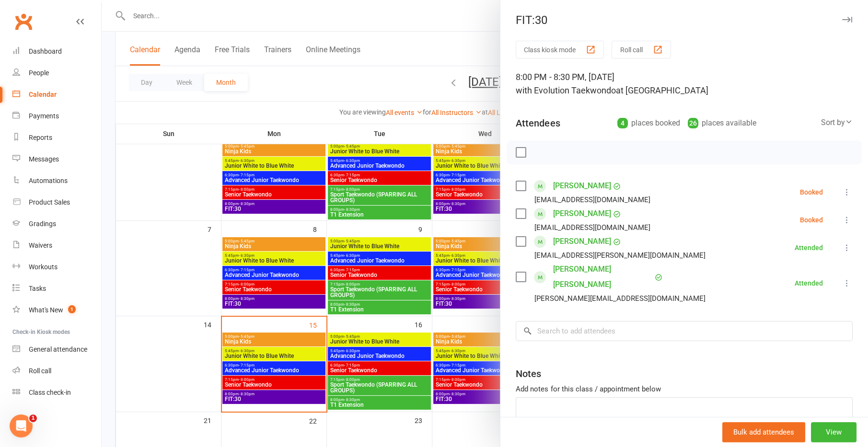  Describe the element at coordinates (560, 50) in the screenshot. I see `button: Class kiosk mode` at that location.